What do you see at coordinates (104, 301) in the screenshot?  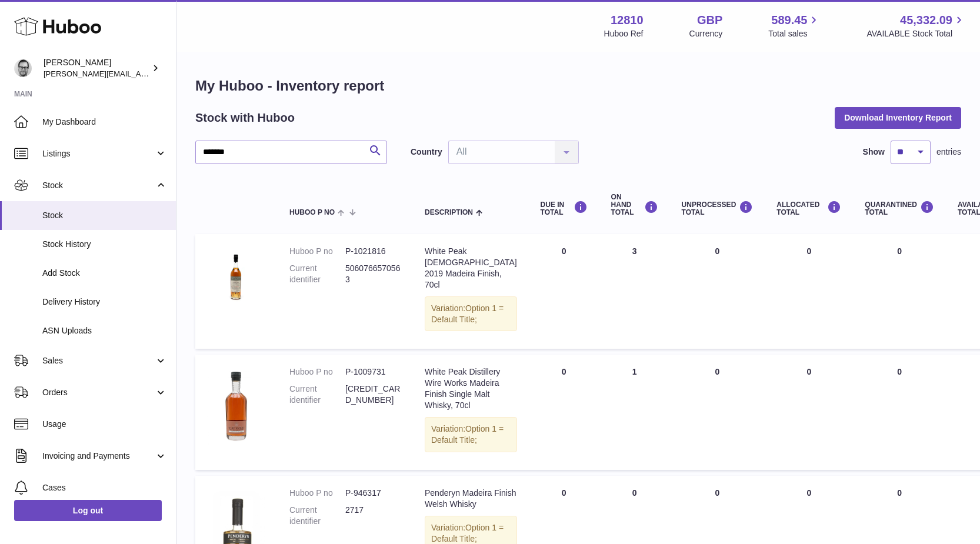 I see `span: Delivery History` at bounding box center [104, 301].